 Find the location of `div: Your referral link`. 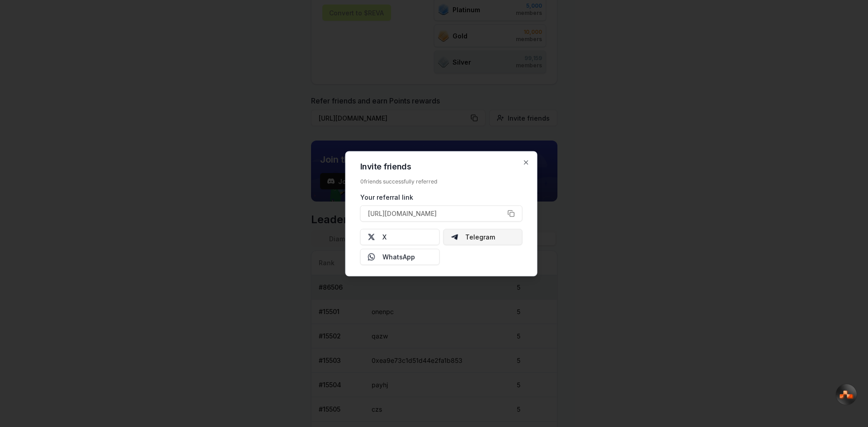

div: Your referral link is located at coordinates (441, 197).